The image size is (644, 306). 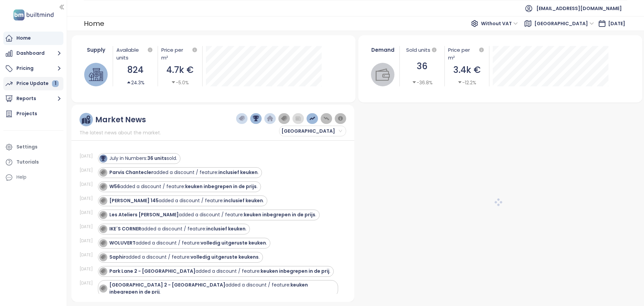 I want to click on strong: IKE´S CORNER, so click(x=125, y=229).